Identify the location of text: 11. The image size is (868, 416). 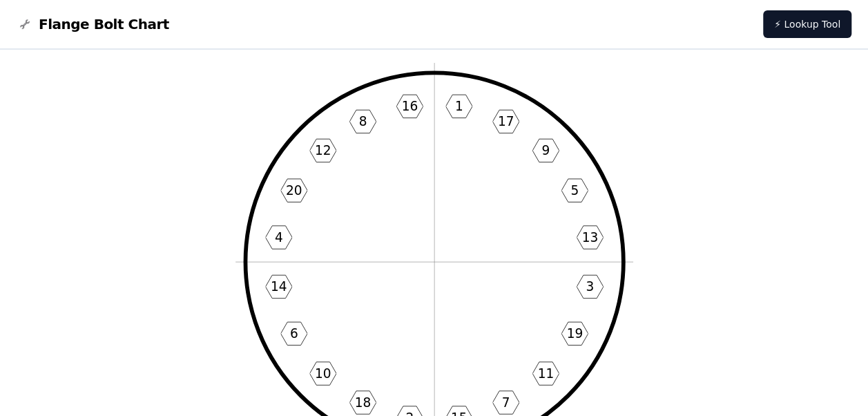
(546, 372).